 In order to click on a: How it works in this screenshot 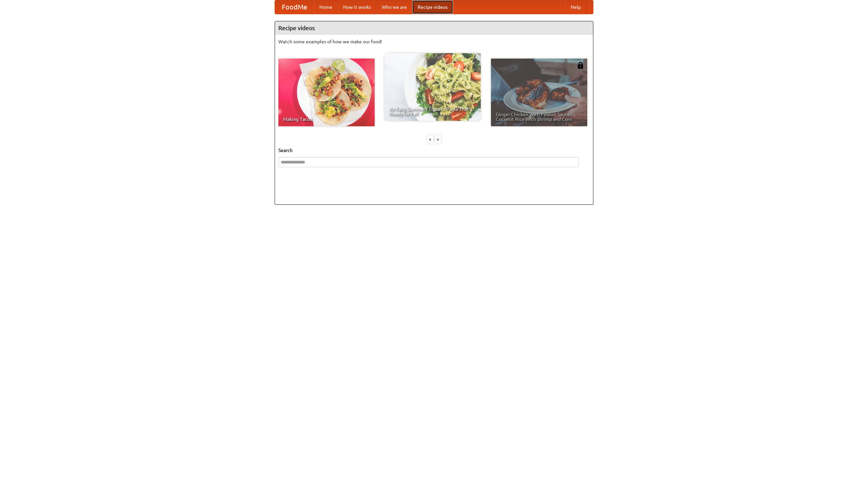, I will do `click(357, 8)`.